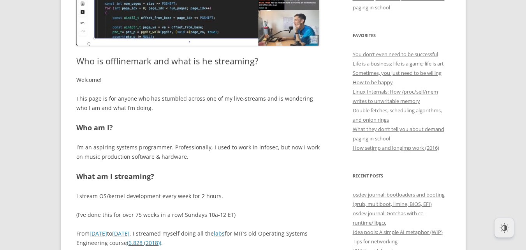  What do you see at coordinates (373, 82) in the screenshot?
I see `a: How to be happy` at bounding box center [373, 82].